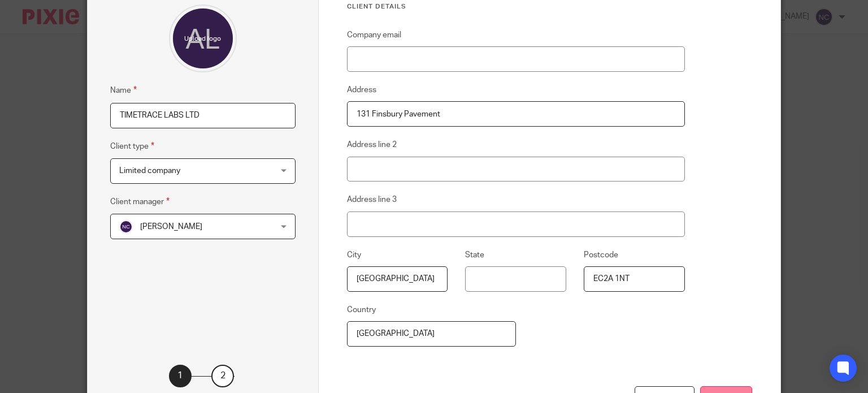 This screenshot has width=868, height=393. Describe the element at coordinates (180, 376) in the screenshot. I see `div: 1` at that location.